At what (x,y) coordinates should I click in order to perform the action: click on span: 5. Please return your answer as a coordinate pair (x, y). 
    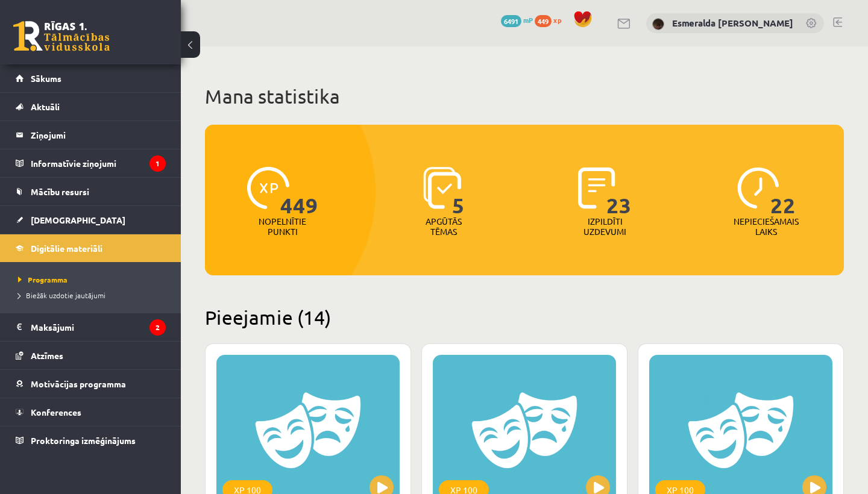
    Looking at the image, I should click on (458, 192).